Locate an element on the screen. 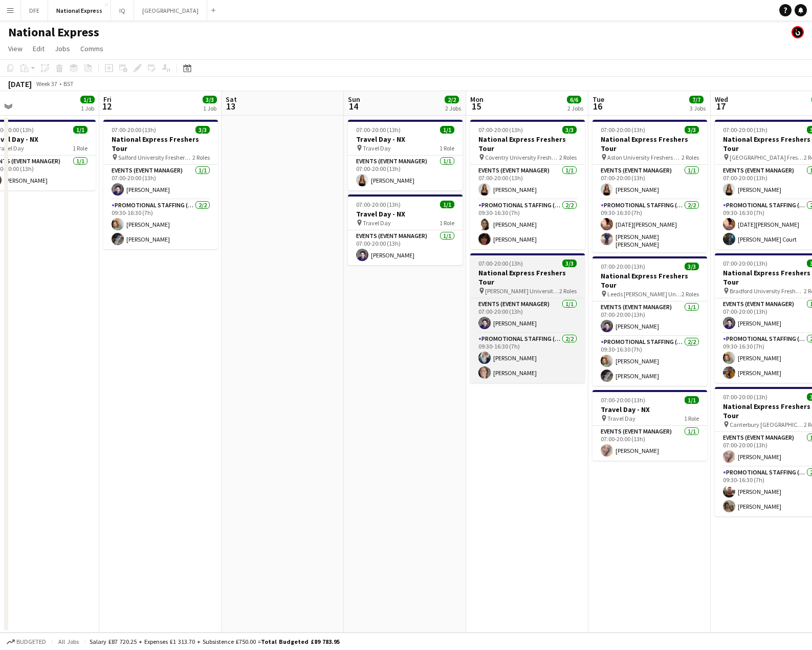 The image size is (812, 650). div: 07:00-20:00 (13h)3/3National Express Freshers Tour Aston University Freshers Fair2 RolesEvents (E... is located at coordinates (650, 186).